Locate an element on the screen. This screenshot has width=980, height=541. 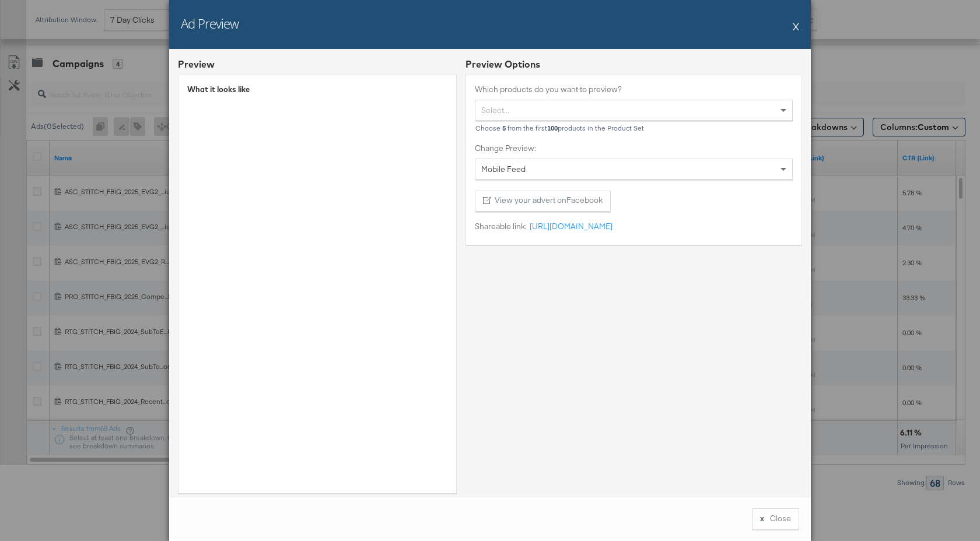
label: Change Preview: is located at coordinates (634, 148).